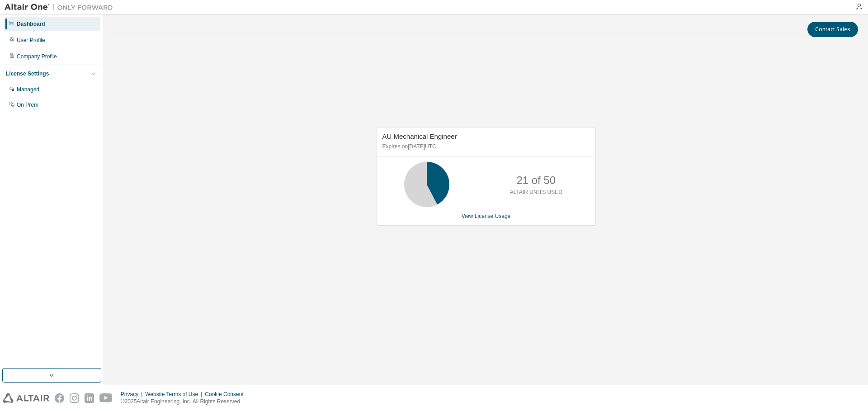 This screenshot has height=411, width=868. I want to click on div: Dashboard, so click(31, 24).